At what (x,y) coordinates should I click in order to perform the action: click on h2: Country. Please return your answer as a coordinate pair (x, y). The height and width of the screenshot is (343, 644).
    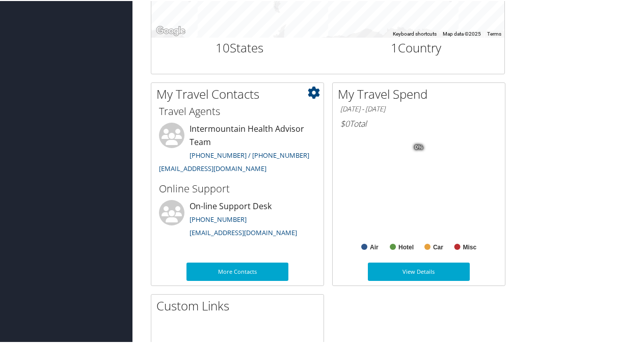
    Looking at the image, I should click on (416, 47).